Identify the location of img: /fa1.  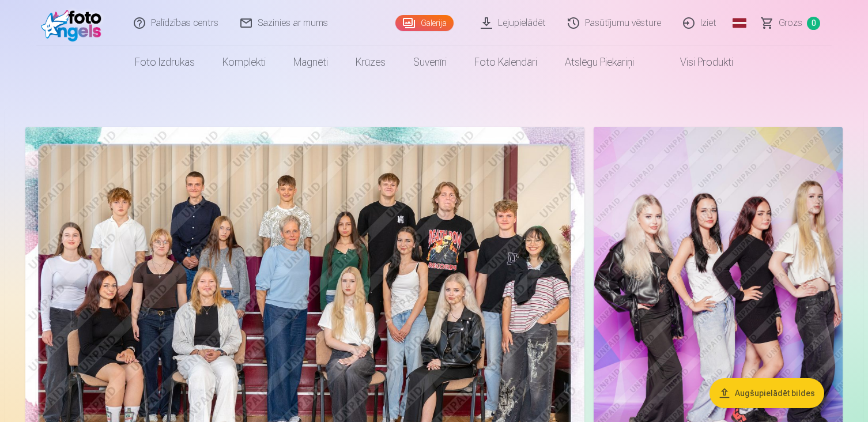
(74, 23).